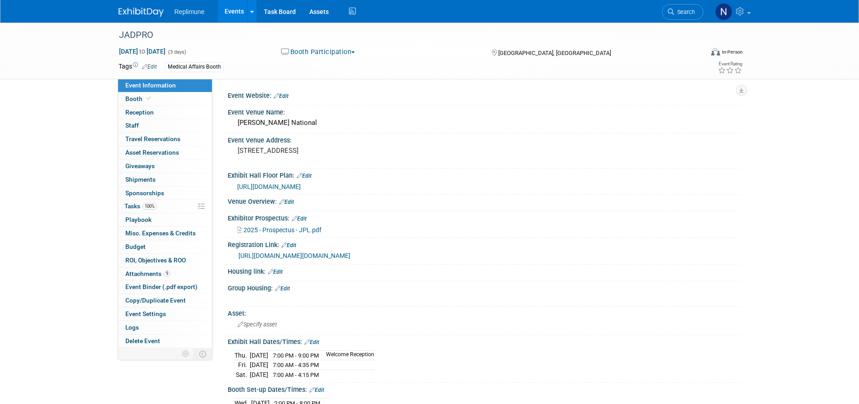 Image resolution: width=859 pixels, height=404 pixels. What do you see at coordinates (279, 230) in the screenshot?
I see `a: 2025 - Prospectus - JPL.pdf` at bounding box center [279, 230].